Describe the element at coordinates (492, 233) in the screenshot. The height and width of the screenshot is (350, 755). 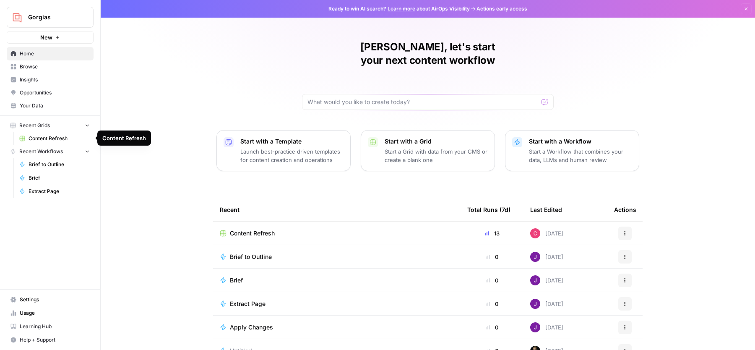
I see `div: 13` at that location.